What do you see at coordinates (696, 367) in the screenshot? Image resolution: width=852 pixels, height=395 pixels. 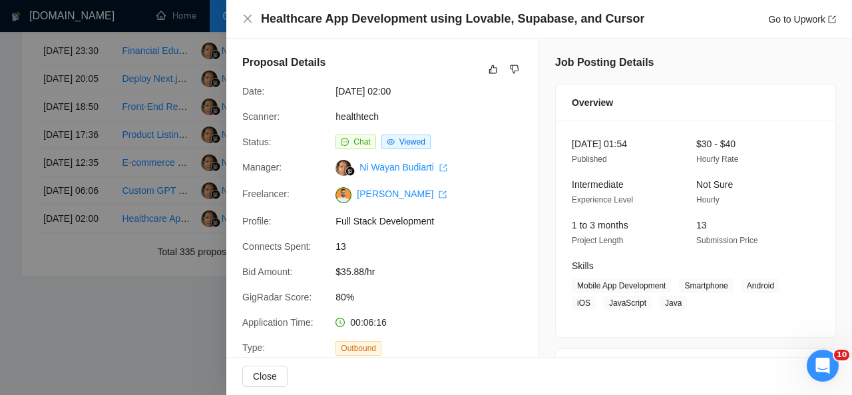 I see `div: Client Details` at bounding box center [696, 367].